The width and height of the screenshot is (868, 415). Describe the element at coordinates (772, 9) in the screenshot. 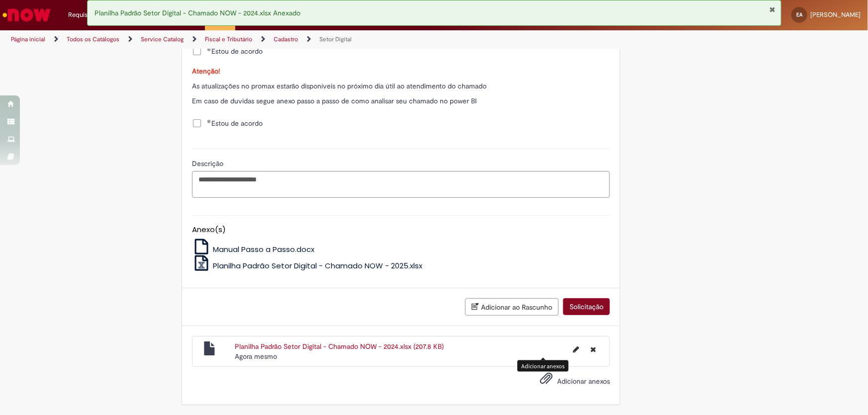

I see `button: Fechar Notificação` at that location.